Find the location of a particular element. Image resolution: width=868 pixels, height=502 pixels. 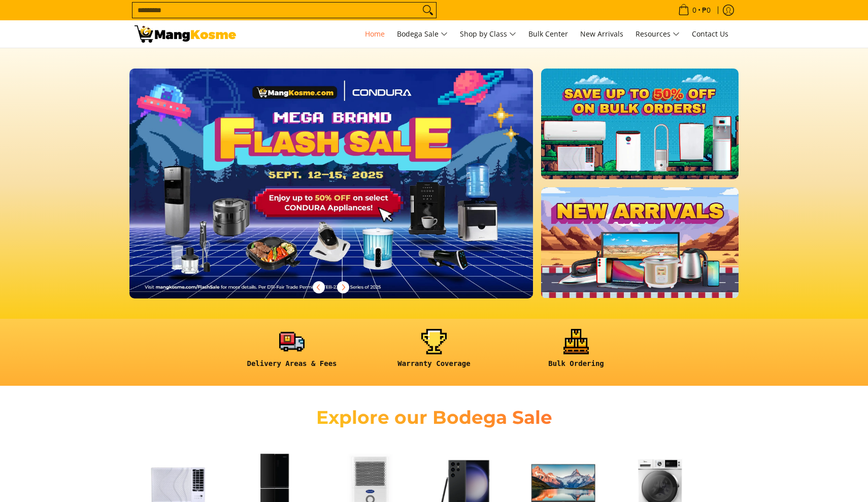

h2: Explore our Bodega Sale is located at coordinates (434, 417).